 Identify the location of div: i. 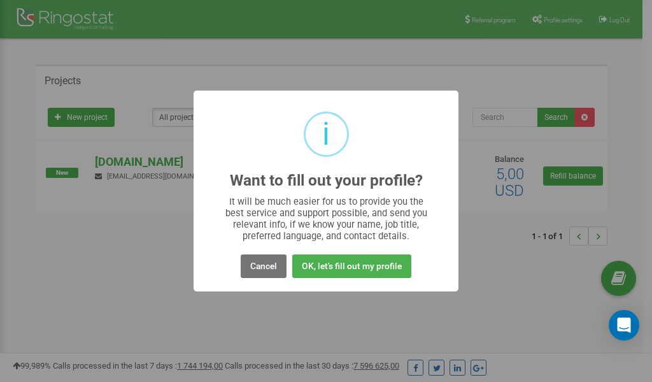
(326, 134).